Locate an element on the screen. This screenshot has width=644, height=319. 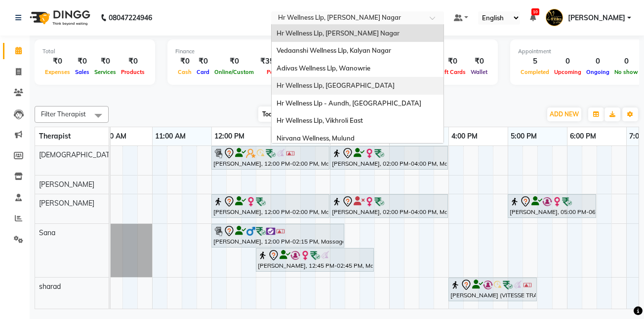
a: 6:00 PM is located at coordinates (583, 136).